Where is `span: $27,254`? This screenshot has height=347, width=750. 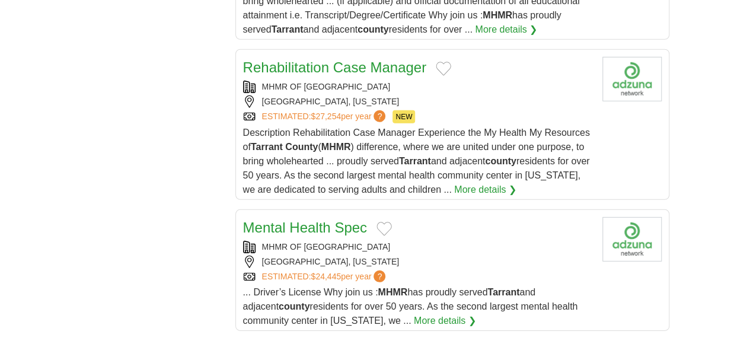
span: $27,254 is located at coordinates (326, 116).